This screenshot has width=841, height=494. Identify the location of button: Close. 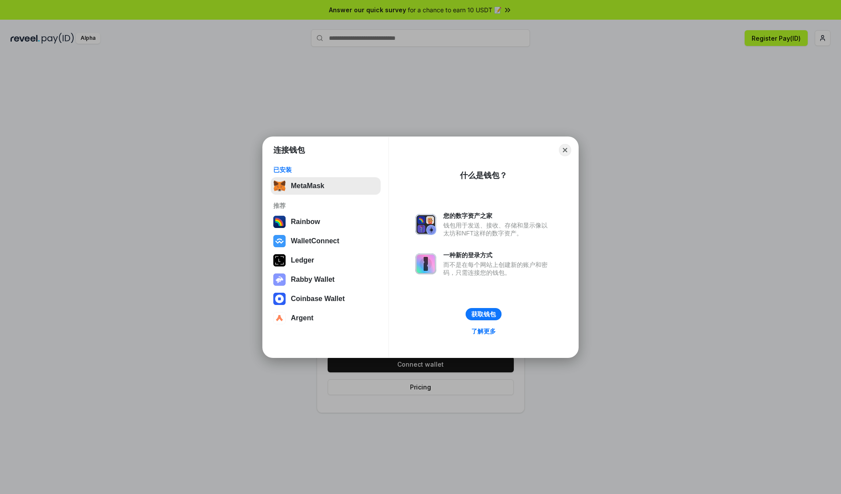
(565, 150).